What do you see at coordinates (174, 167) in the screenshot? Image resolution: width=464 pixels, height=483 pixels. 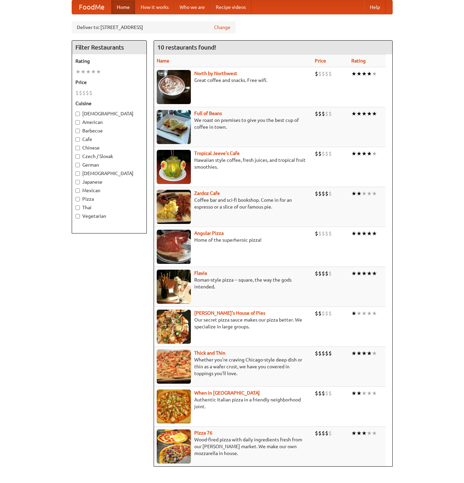 I see `img: jeeves.jpg` at bounding box center [174, 167].